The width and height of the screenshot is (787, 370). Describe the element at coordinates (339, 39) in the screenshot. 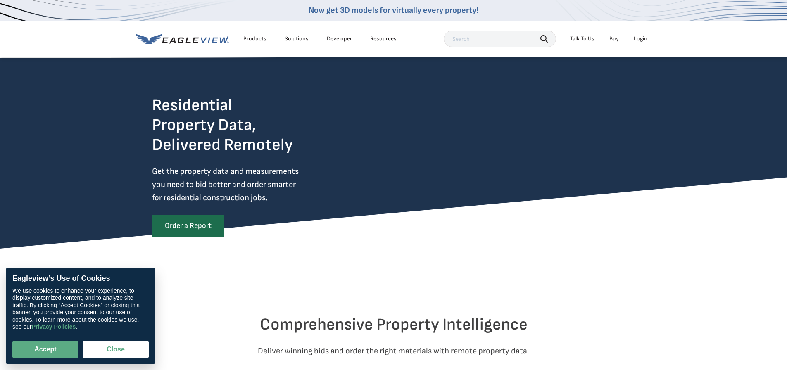

I see `a: Developer` at that location.